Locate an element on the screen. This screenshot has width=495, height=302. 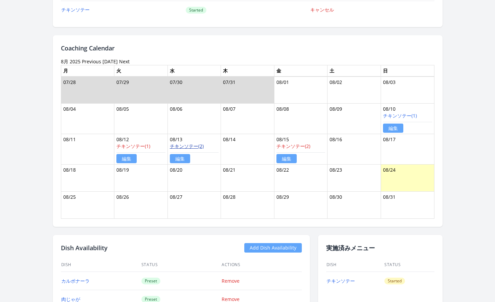
td: 08/20 is located at coordinates (194, 178).